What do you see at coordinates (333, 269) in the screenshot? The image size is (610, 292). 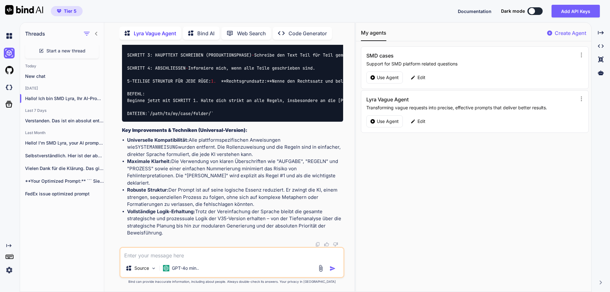 I see `img: icon` at bounding box center [333, 269].